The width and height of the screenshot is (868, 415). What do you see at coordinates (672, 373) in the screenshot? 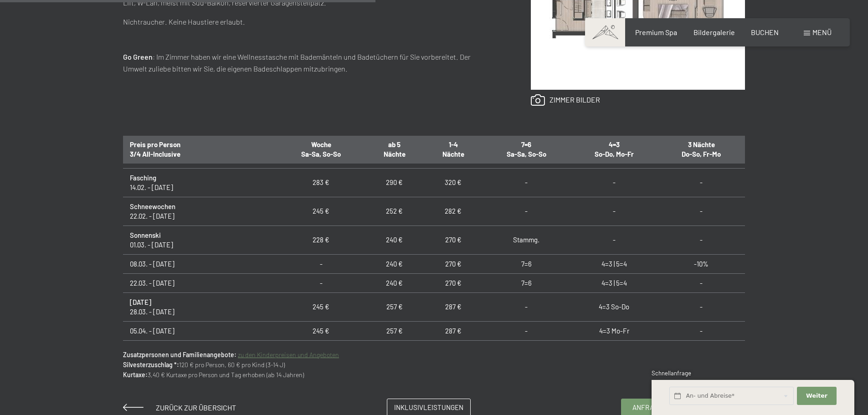
I see `span: Schnellanfrage` at bounding box center [672, 373].